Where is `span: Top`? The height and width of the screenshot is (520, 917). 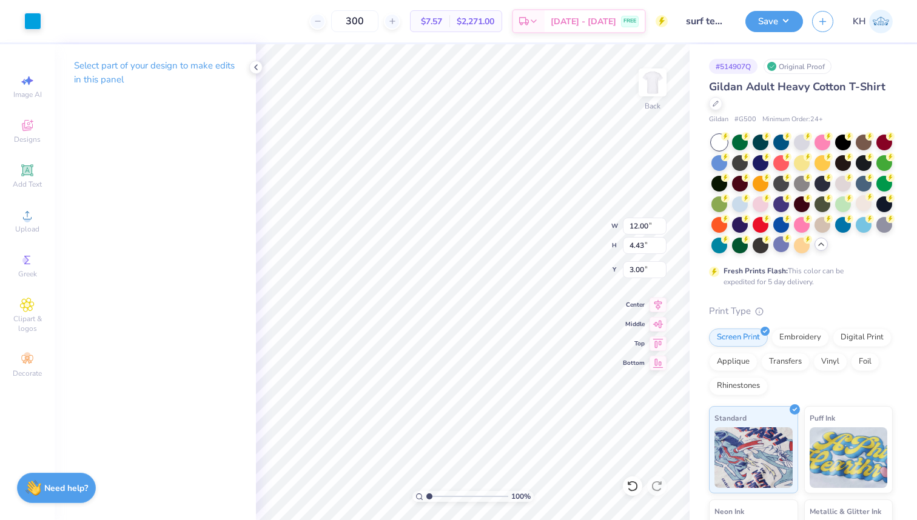 span: Top is located at coordinates (634, 344).